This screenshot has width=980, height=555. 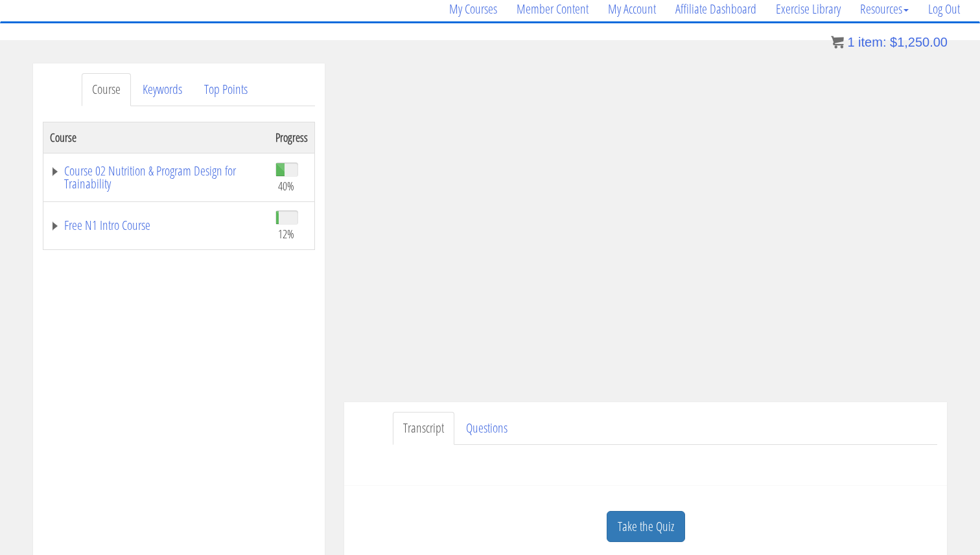 What do you see at coordinates (837, 42) in the screenshot?
I see `img: icon11.png` at bounding box center [837, 42].